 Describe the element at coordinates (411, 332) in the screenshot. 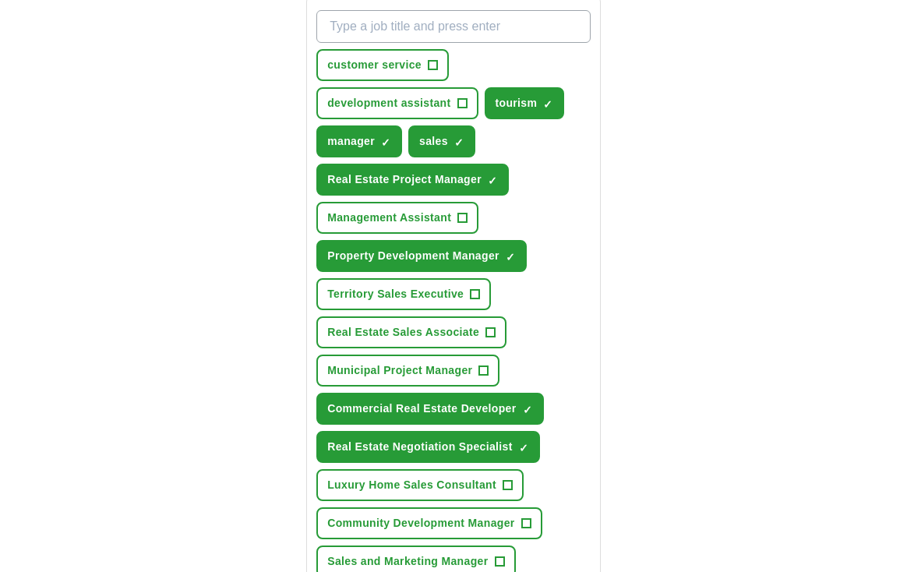

I see `button: Real Estate Sales Associate` at that location.